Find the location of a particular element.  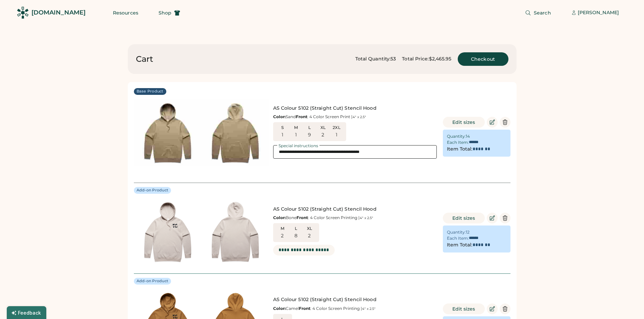

div: S is located at coordinates (282, 128).